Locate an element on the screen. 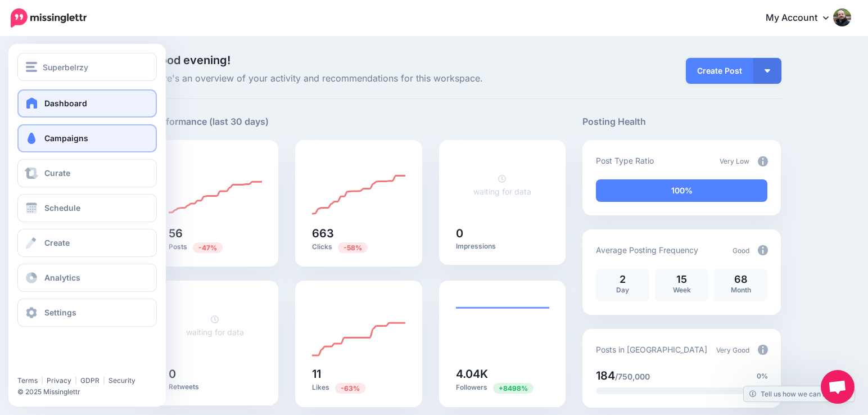  span: Curate is located at coordinates (57, 172).